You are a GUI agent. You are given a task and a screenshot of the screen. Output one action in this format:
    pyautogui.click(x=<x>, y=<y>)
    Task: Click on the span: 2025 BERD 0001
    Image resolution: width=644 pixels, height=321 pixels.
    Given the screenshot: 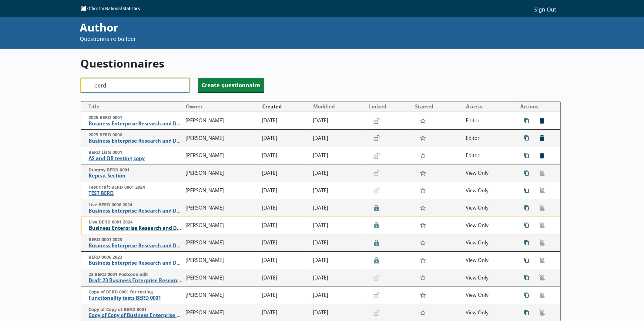 What is the action you would take?
    pyautogui.click(x=135, y=118)
    